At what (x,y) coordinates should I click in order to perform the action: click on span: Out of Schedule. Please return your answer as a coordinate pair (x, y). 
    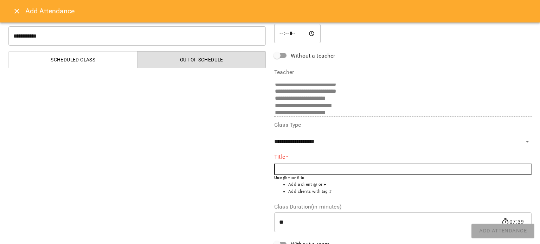
    Looking at the image, I should click on (202, 60).